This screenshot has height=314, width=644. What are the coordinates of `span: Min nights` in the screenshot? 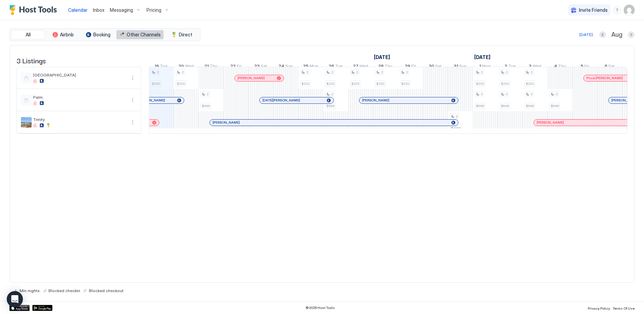 It's located at (30, 291).